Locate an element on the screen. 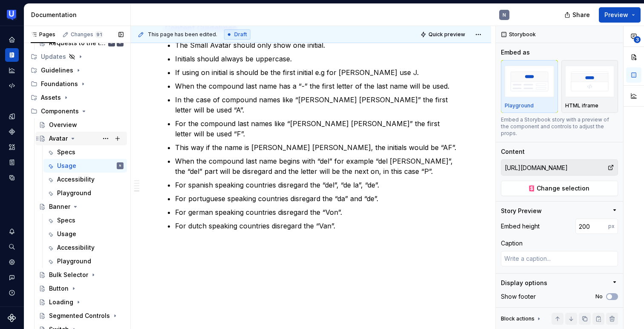 This screenshot has height=329, width=644. p: For portuguese speaking countries disregard the “da” and “de”. is located at coordinates (316, 199).